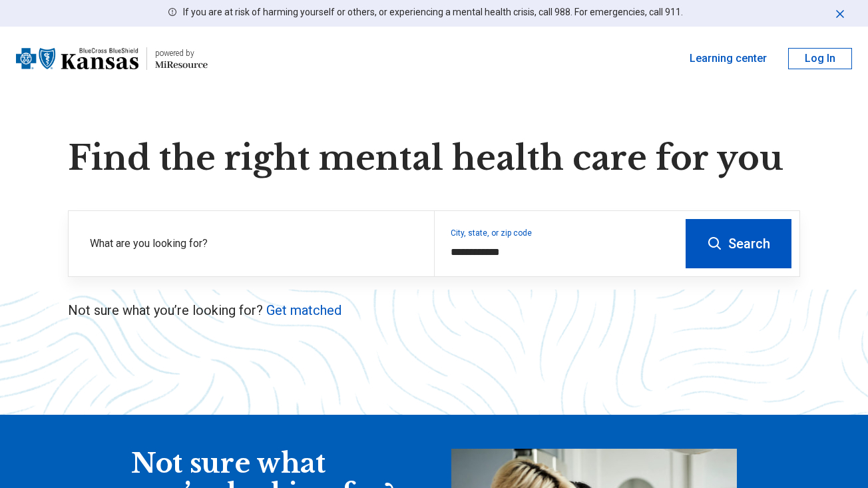  Describe the element at coordinates (112, 58) in the screenshot. I see `a: Blue Cross Blue Shield Kansaspowered by` at that location.